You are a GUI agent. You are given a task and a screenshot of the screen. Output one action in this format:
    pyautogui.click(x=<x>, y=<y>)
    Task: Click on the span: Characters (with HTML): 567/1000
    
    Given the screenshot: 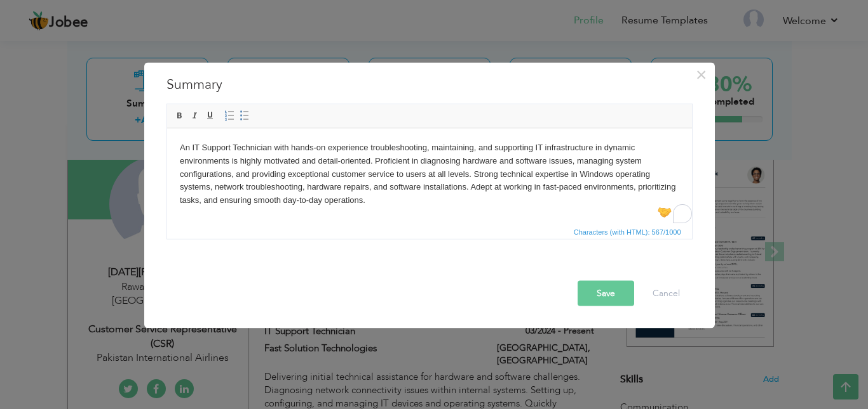 What is the action you would take?
    pyautogui.click(x=627, y=232)
    